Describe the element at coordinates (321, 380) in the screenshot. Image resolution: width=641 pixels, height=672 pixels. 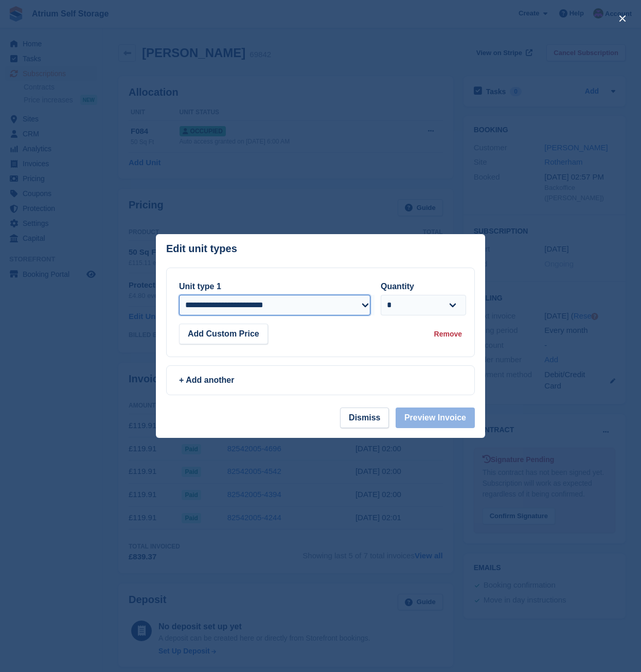
I see `a: + Add another` at that location.